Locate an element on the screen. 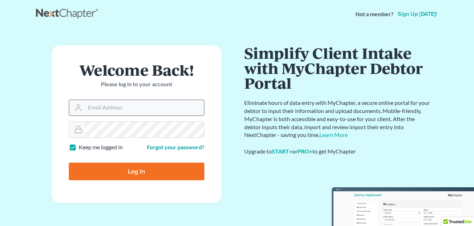 The height and width of the screenshot is (226, 474). h1: Welcome Back! is located at coordinates (136, 70).